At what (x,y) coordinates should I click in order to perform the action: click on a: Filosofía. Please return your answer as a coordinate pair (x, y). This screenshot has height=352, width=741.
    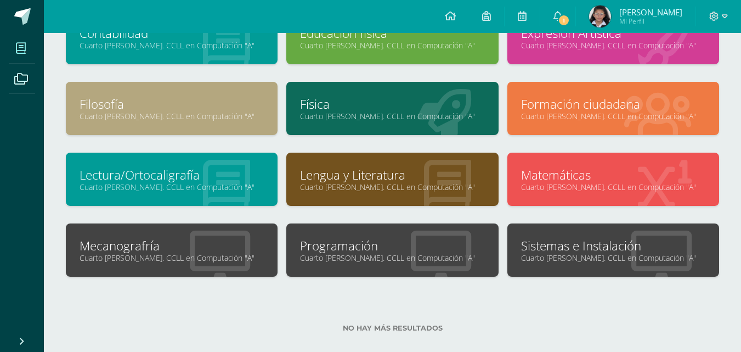
    Looking at the image, I should click on (172, 104).